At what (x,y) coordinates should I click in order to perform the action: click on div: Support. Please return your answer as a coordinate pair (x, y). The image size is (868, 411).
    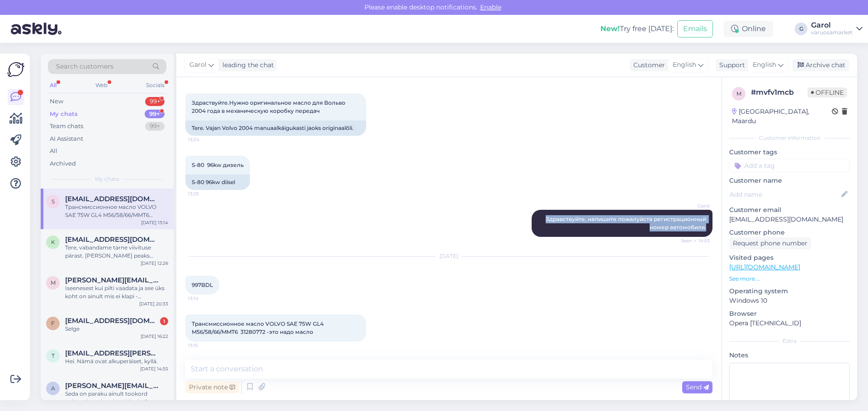
    Looking at the image, I should click on (730, 65).